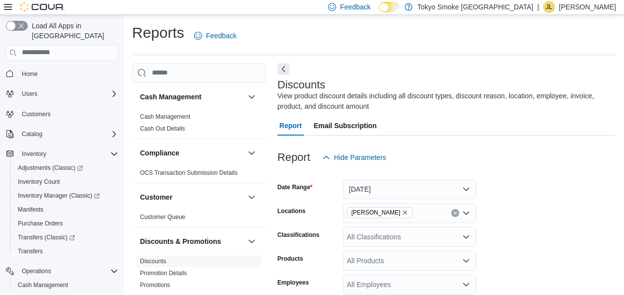 Image resolution: width=624 pixels, height=295 pixels. Describe the element at coordinates (158, 33) in the screenshot. I see `h1: Reports` at that location.